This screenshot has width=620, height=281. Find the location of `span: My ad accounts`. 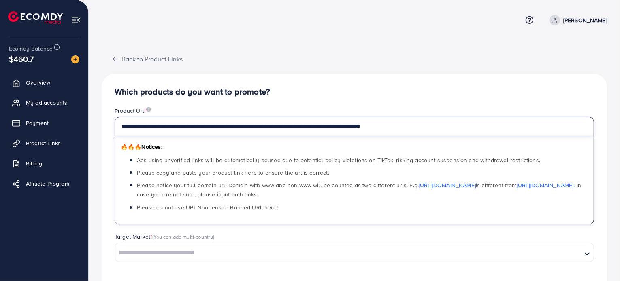

span: My ad accounts is located at coordinates (47, 103).